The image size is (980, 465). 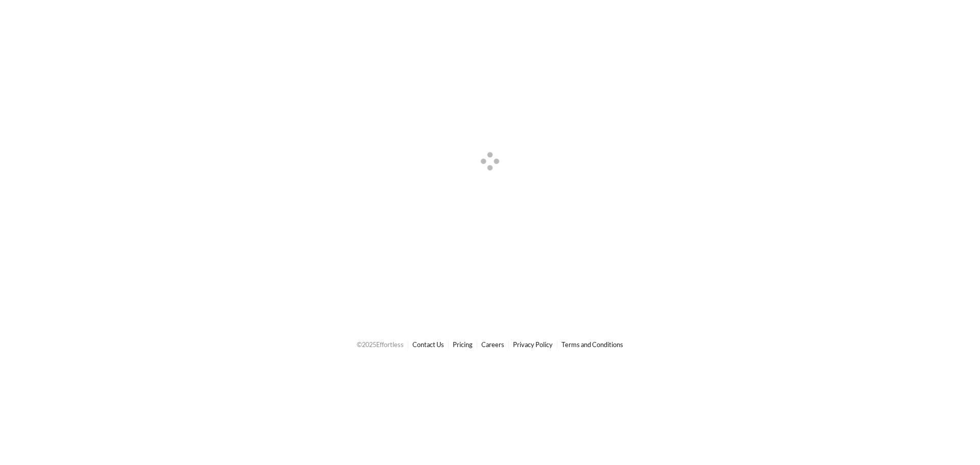 What do you see at coordinates (493, 345) in the screenshot?
I see `a: Careers` at bounding box center [493, 345].